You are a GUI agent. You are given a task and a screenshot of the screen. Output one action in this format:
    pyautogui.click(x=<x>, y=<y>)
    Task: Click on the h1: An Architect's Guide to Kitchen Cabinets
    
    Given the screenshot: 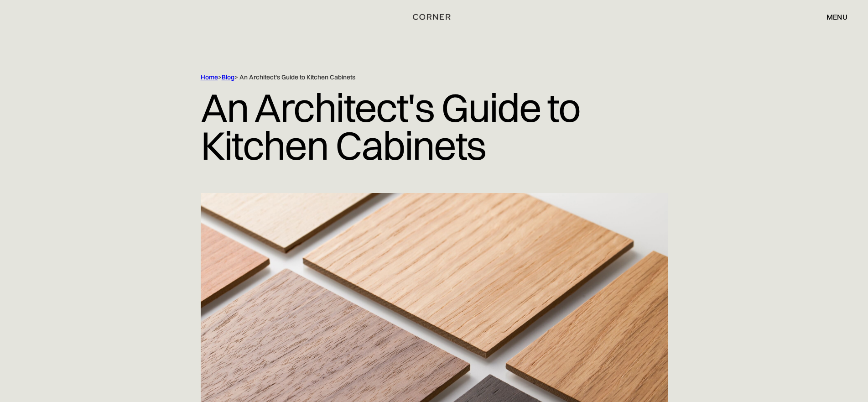 What is the action you would take?
    pyautogui.click(x=434, y=126)
    